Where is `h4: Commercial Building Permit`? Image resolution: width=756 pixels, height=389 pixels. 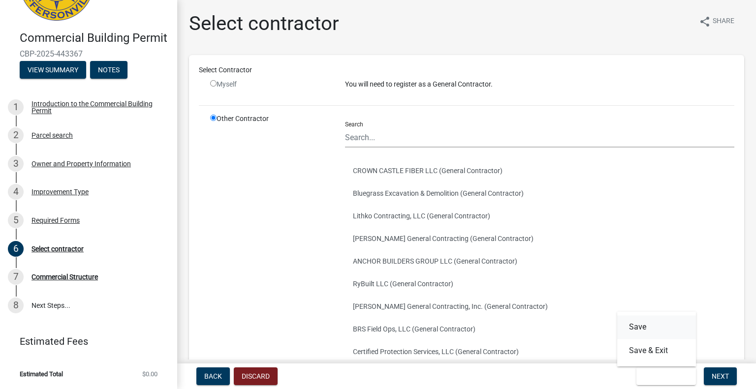 h4: Commercial Building Permit is located at coordinates (95, 38).